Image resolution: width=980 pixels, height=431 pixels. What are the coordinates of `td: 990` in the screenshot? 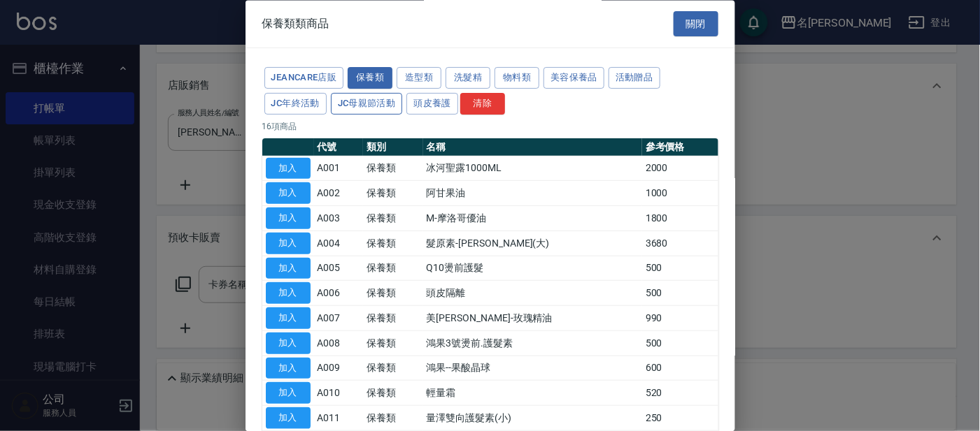 It's located at (680, 319).